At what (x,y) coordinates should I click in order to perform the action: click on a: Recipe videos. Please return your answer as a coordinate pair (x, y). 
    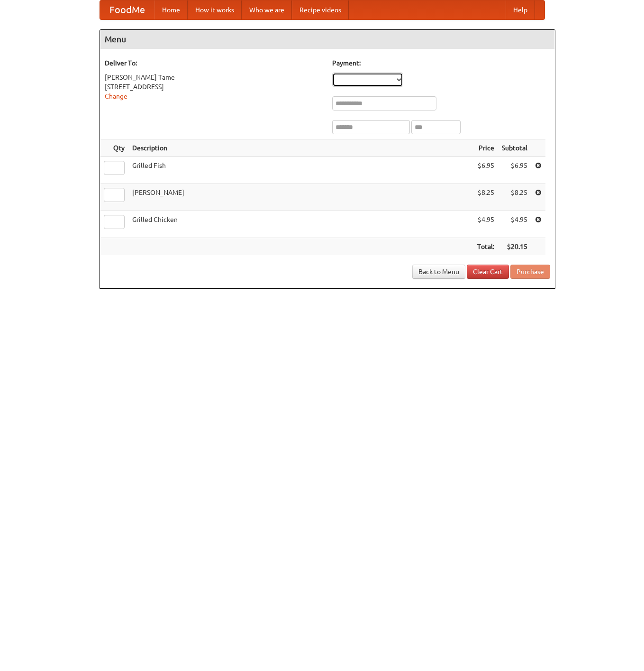
    Looking at the image, I should click on (320, 10).